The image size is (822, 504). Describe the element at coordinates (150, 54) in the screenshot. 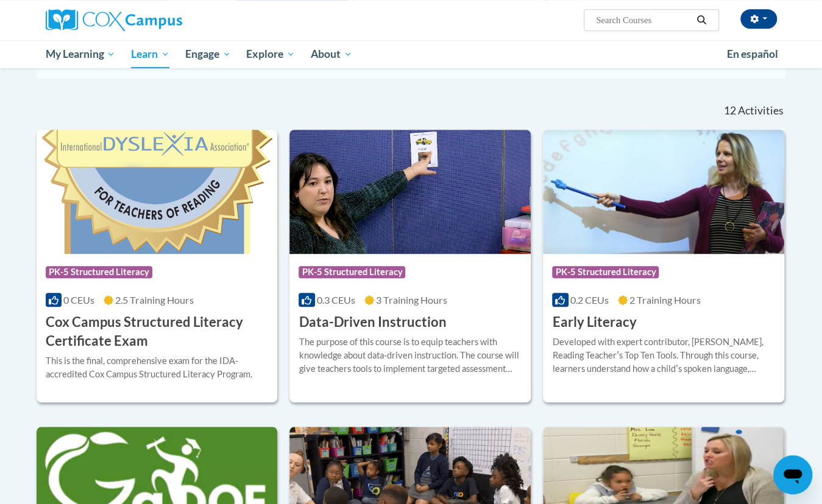

I see `a: Learn` at that location.